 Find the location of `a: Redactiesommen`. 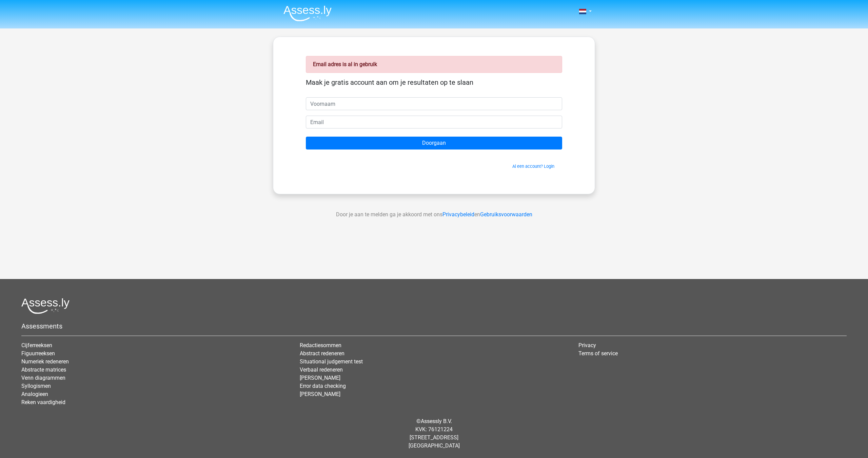

a: Redactiesommen is located at coordinates (321, 345).